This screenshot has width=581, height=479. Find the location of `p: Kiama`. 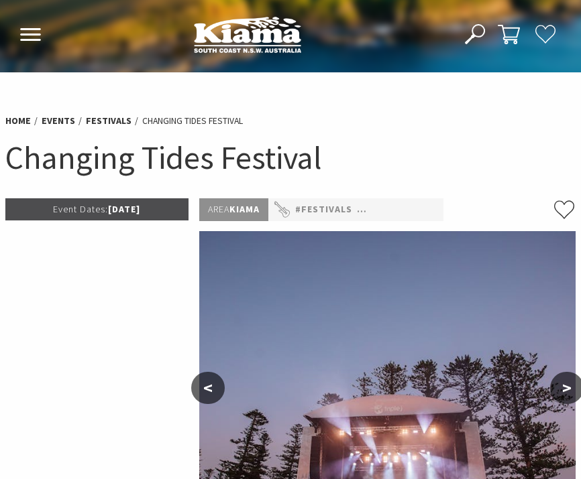

p: Kiama is located at coordinates (233, 210).